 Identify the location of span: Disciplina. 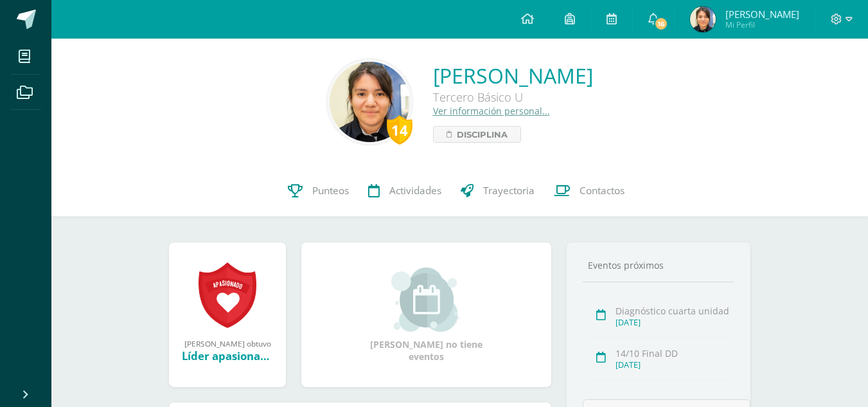
(481, 134).